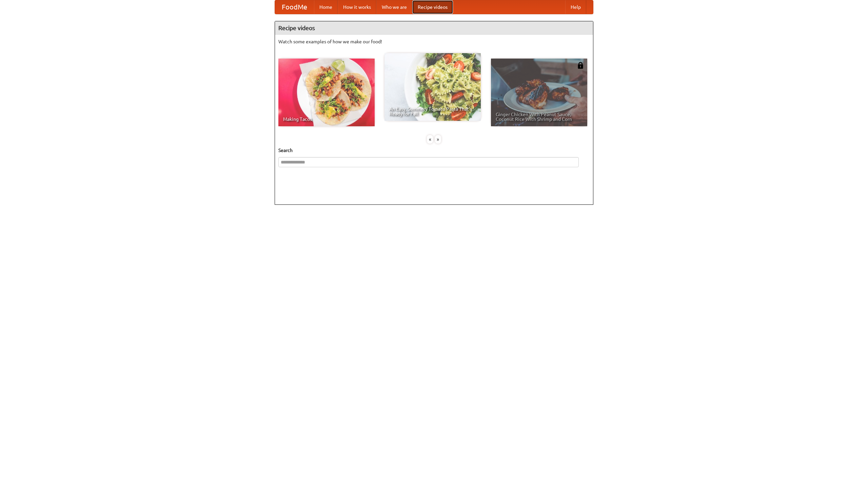  I want to click on a: Making Tacos, so click(326, 92).